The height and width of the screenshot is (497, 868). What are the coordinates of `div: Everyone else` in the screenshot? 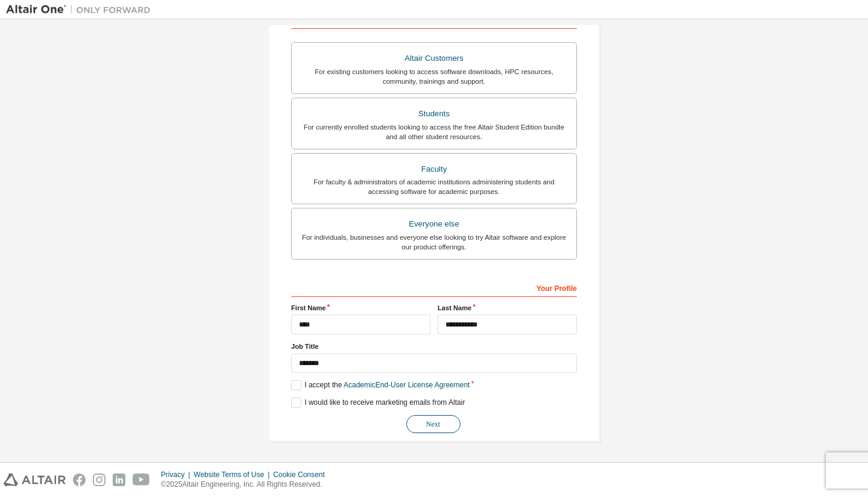 It's located at (434, 224).